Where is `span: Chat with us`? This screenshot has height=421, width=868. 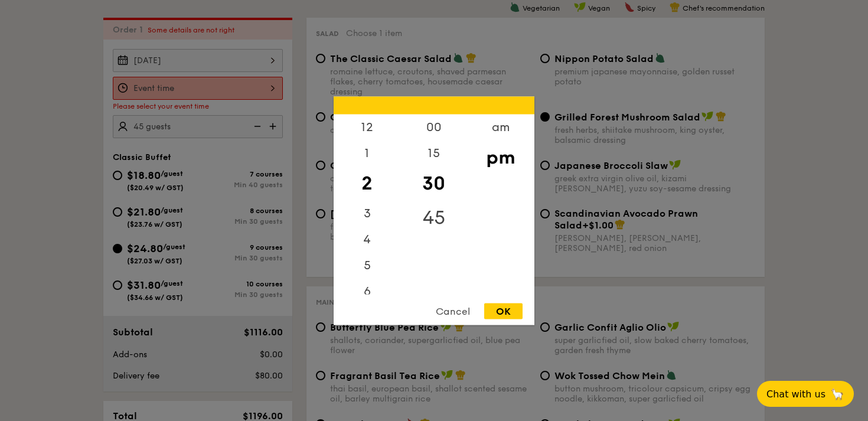 span: Chat with us is located at coordinates (796, 394).